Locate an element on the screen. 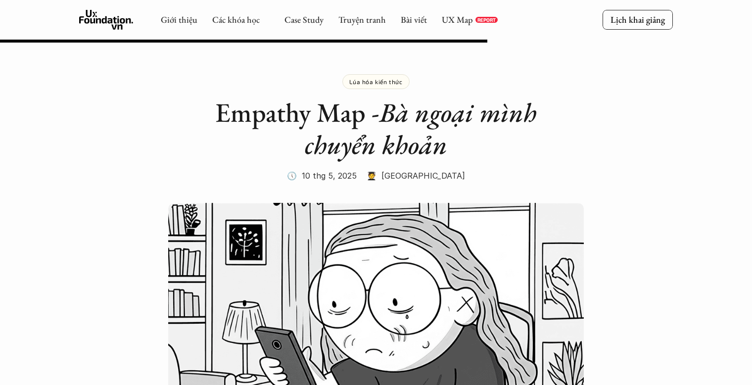 This screenshot has height=385, width=752. p: REPORT is located at coordinates (487, 20).